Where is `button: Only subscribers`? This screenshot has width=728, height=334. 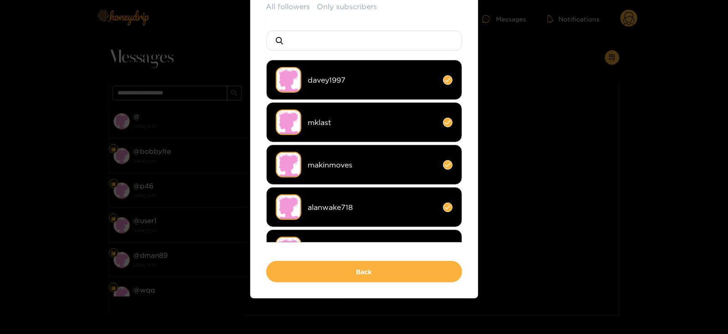
button: Only subscribers is located at coordinates (347, 6).